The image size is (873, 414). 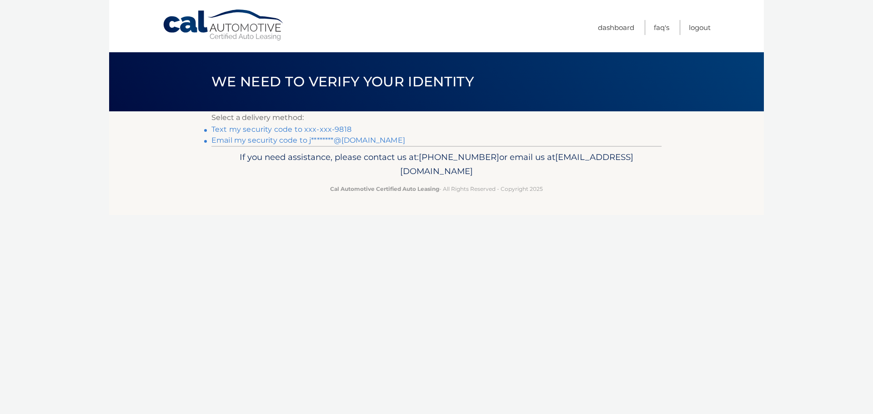 I want to click on span: We need to verify your identity, so click(x=342, y=81).